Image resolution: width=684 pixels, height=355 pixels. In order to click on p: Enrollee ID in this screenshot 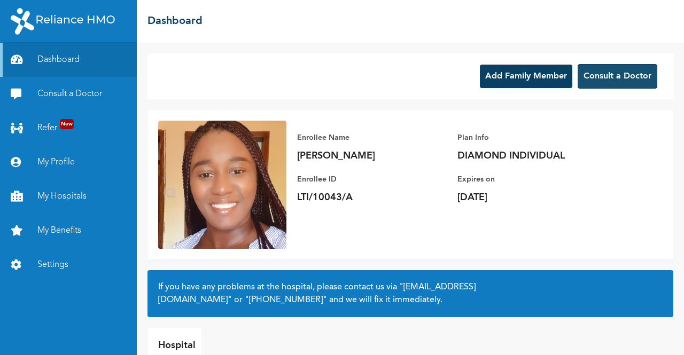, I will do `click(372, 179)`.